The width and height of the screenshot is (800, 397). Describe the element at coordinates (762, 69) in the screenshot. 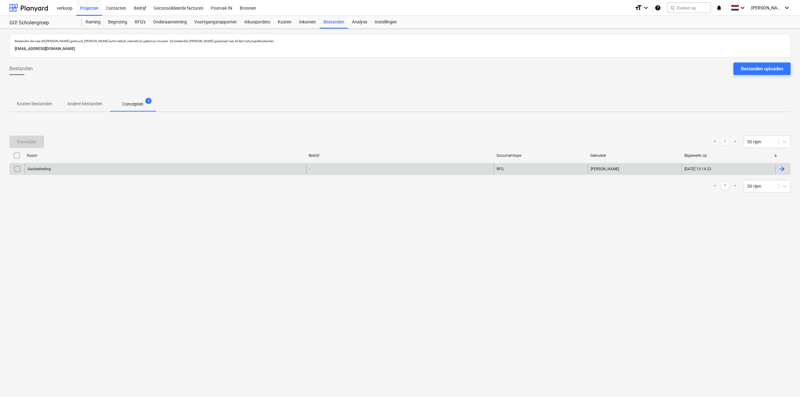

I see `div: Bestanden uploaden` at that location.